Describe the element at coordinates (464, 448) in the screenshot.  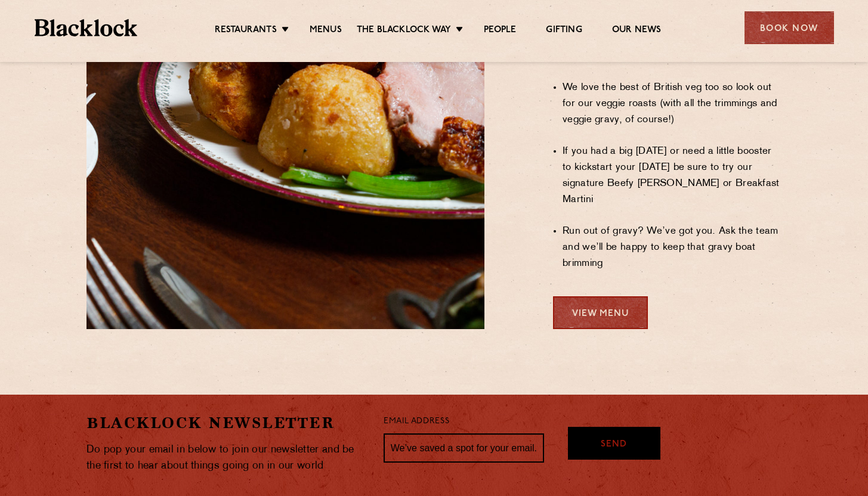
I see `input: We’ve saved a spot for your email...` at that location.